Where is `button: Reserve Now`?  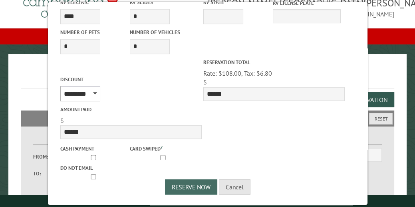 button: Reserve Now is located at coordinates (191, 187).